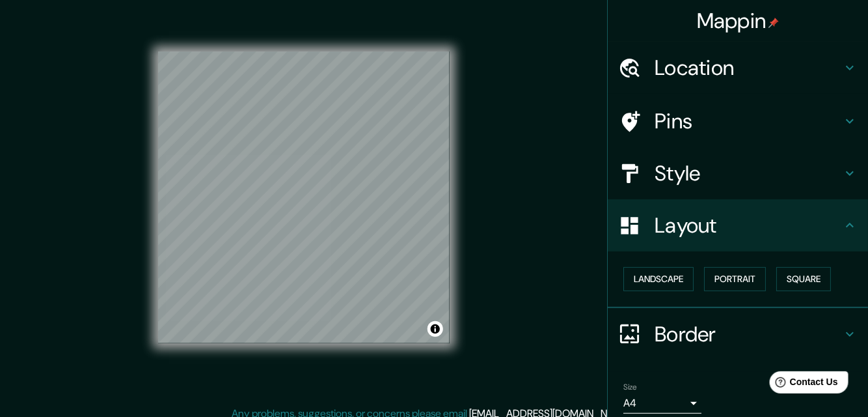  I want to click on label: Size, so click(630, 386).